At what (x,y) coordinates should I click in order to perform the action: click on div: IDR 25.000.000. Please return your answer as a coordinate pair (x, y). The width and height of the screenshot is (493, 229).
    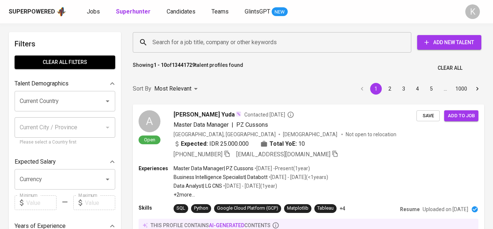
    Looking at the image, I should click on (211, 144).